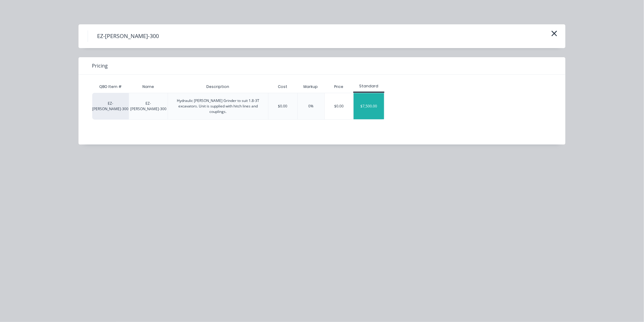 The height and width of the screenshot is (322, 644). What do you see at coordinates (282, 87) in the screenshot?
I see `div: Cost` at bounding box center [282, 87].